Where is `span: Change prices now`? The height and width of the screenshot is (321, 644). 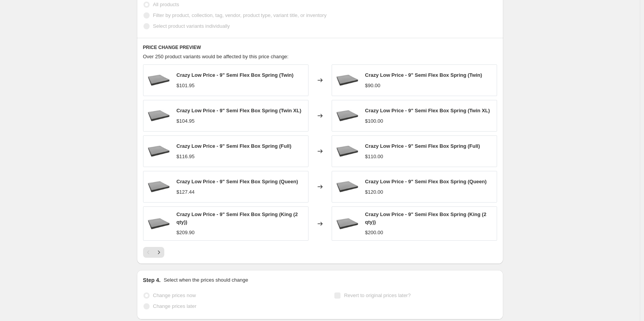 span: Change prices now is located at coordinates (174, 295).